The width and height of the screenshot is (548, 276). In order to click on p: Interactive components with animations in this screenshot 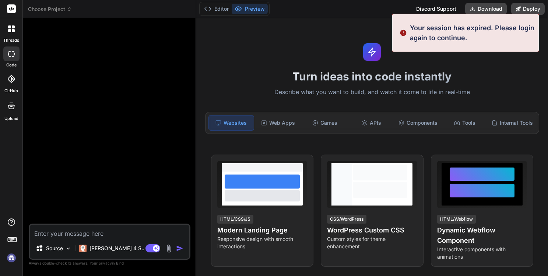, I will do `click(482, 253)`.